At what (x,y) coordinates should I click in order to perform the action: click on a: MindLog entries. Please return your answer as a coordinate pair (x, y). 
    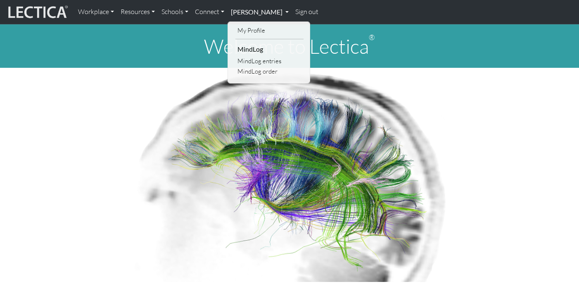
    Looking at the image, I should click on (269, 61).